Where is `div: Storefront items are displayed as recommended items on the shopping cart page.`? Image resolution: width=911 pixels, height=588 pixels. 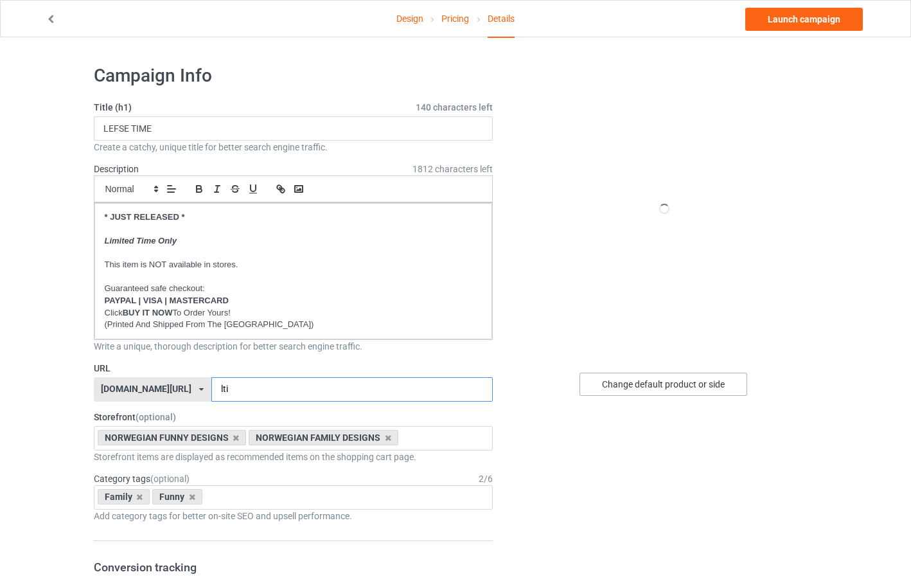 div: Storefront items are displayed as recommended items on the shopping cart page. is located at coordinates (294, 456).